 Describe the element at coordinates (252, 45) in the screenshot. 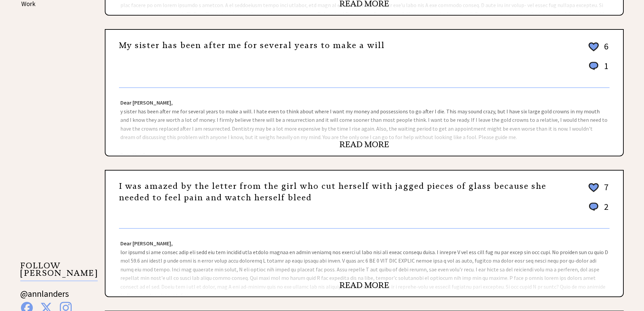

I see `a: My sister has been after me for several years to make a will` at that location.